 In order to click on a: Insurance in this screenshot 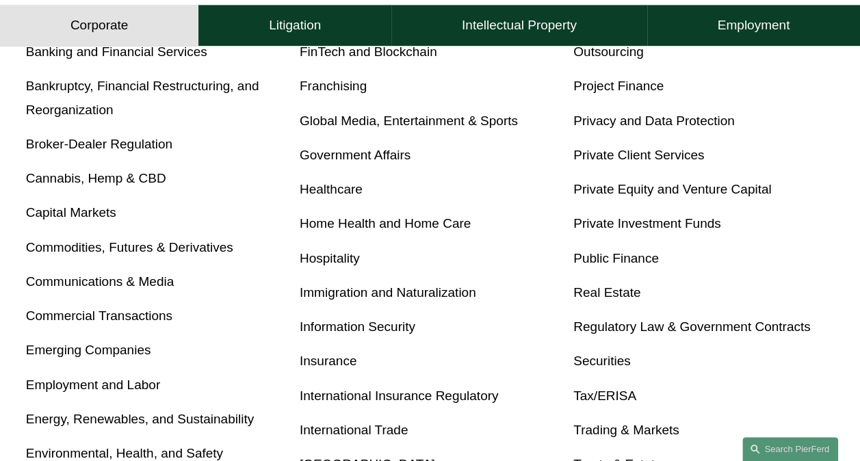, I will do `click(328, 360)`.